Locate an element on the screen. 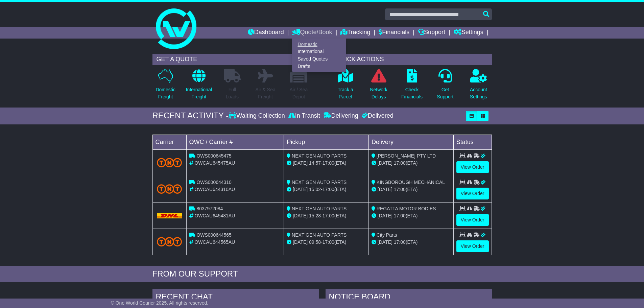  span: 15:28 is located at coordinates (314, 216).